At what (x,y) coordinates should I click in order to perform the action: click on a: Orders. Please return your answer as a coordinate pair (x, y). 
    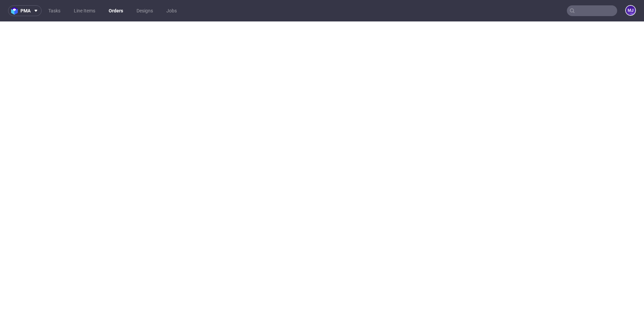
    Looking at the image, I should click on (116, 11).